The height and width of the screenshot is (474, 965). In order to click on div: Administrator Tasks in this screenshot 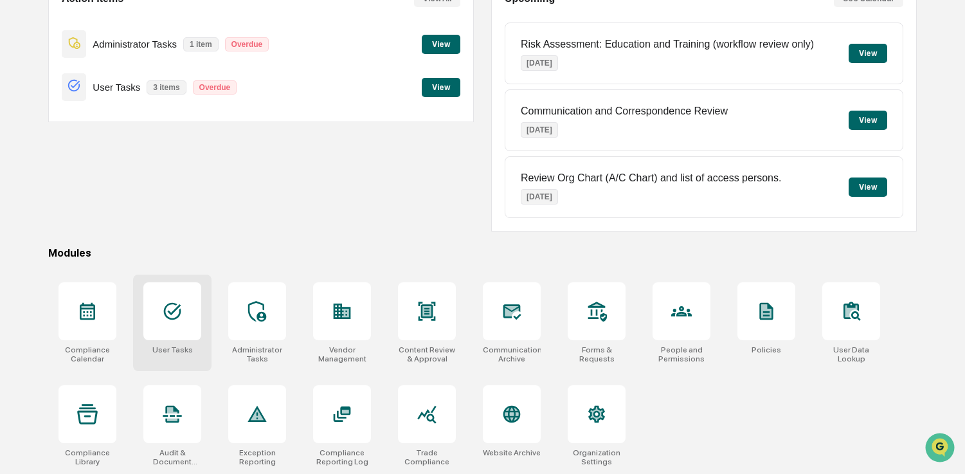, I will do `click(257, 354)`.